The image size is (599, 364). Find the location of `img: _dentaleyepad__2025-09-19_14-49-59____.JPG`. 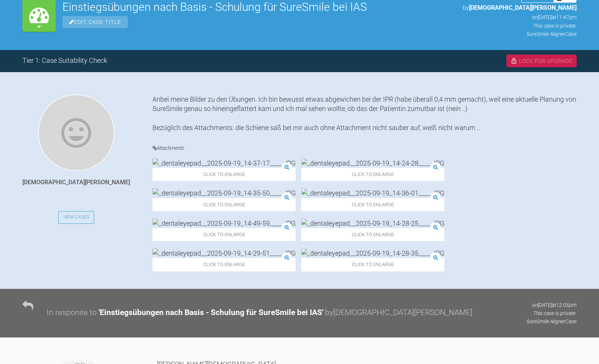

img: _dentaleyepad__2025-09-19_14-49-59____.JPG is located at coordinates (224, 223).